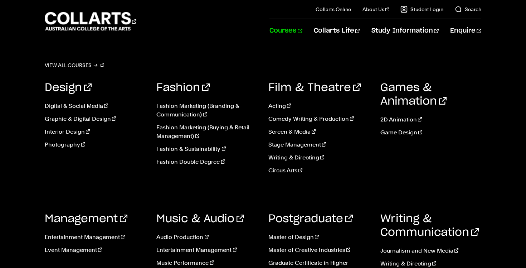  What do you see at coordinates (95, 106) in the screenshot?
I see `a: Digital & Social Media` at bounding box center [95, 106].